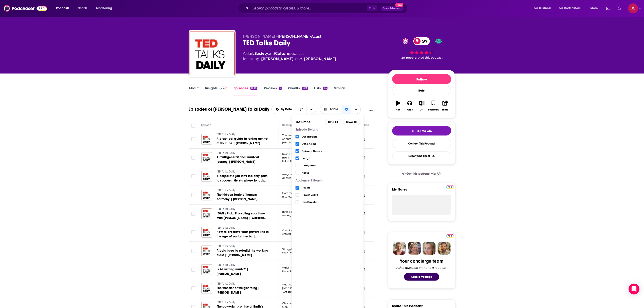 This screenshot has width=644, height=308. I want to click on span: doesn’t know it yet? Drawing on a decade, so click(309, 178).